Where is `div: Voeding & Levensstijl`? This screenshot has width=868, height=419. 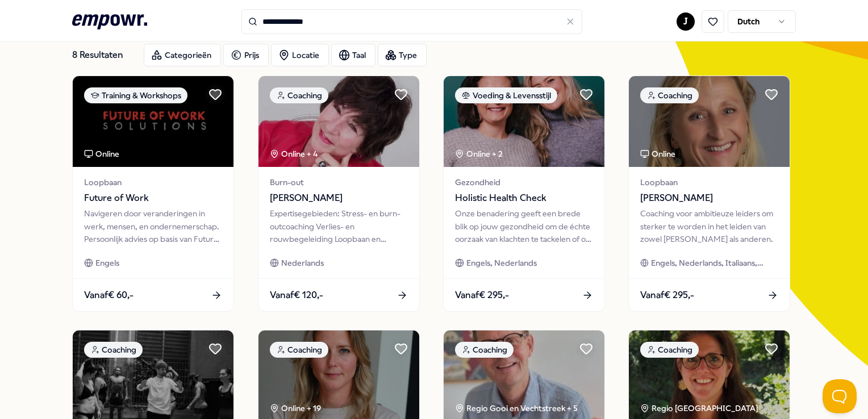
div: Voeding & Levensstijl is located at coordinates (506, 96).